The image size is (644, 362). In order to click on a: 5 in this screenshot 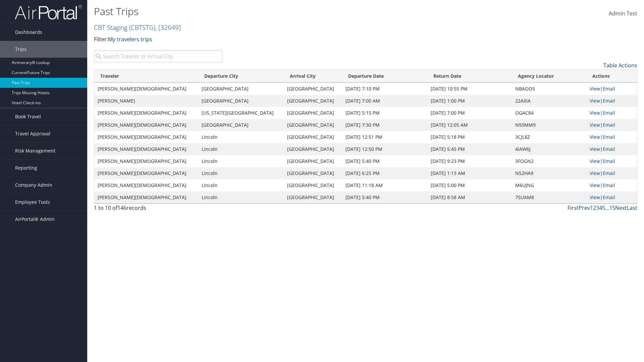, I will do `click(603, 208)`.